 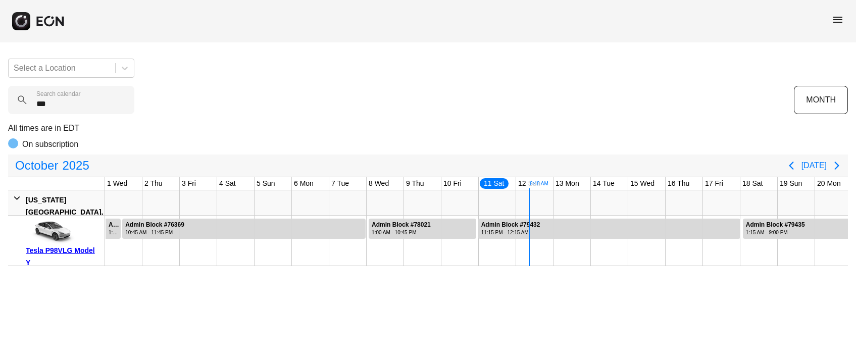 I want to click on div: 19 Sun, so click(x=791, y=183).